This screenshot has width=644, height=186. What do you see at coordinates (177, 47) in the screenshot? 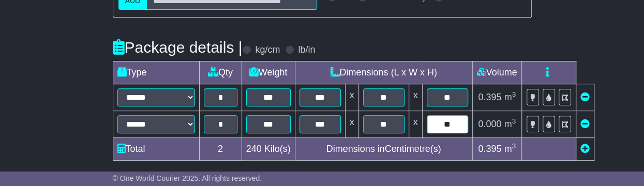
I see `h4: Package details |` at bounding box center [177, 47].